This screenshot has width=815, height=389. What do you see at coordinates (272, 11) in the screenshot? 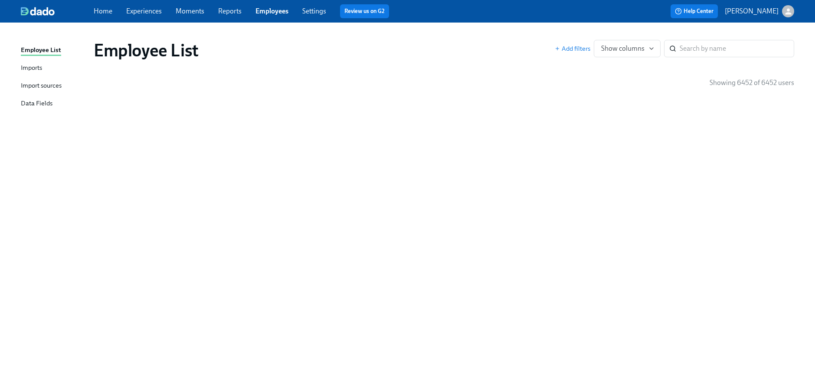
I see `a: Employees` at bounding box center [272, 11].